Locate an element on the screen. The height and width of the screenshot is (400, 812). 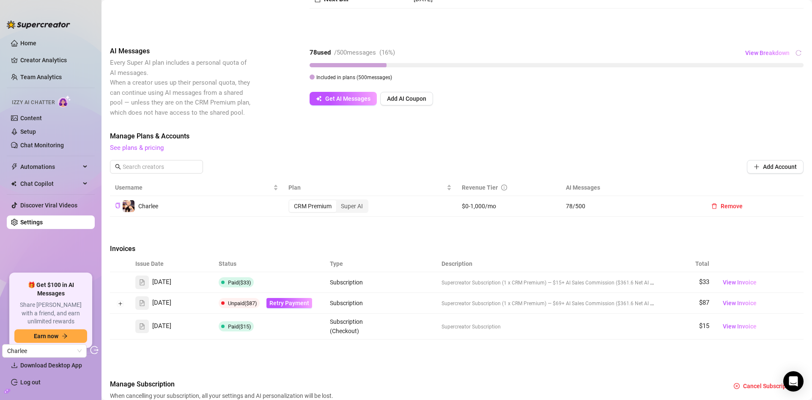
span: arrow-right is located at coordinates (65, 336).